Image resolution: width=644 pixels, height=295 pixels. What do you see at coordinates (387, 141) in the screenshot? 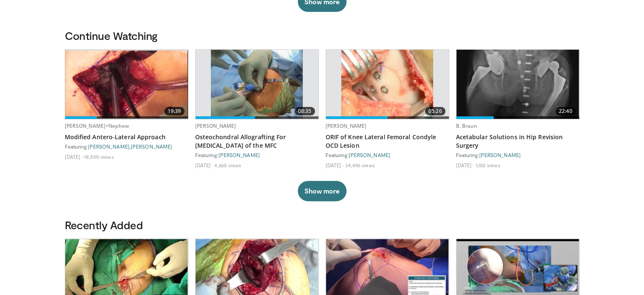
I see `a: ORIF of Knee Lateral Femoral Condyle OCD Lesion` at bounding box center [387, 141].